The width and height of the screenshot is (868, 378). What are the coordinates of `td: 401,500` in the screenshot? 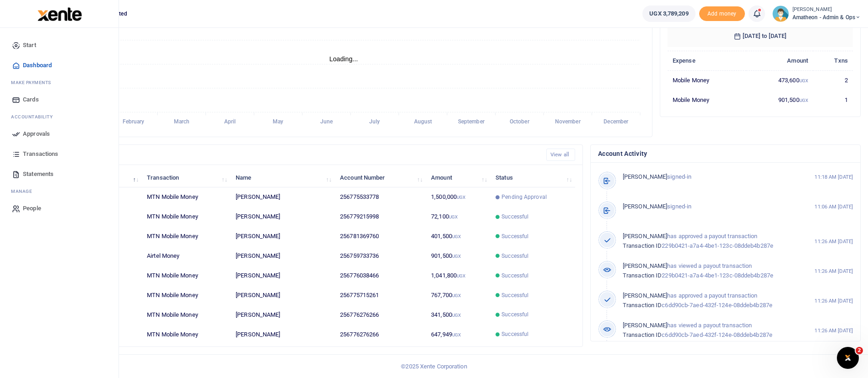 It's located at (458, 237).